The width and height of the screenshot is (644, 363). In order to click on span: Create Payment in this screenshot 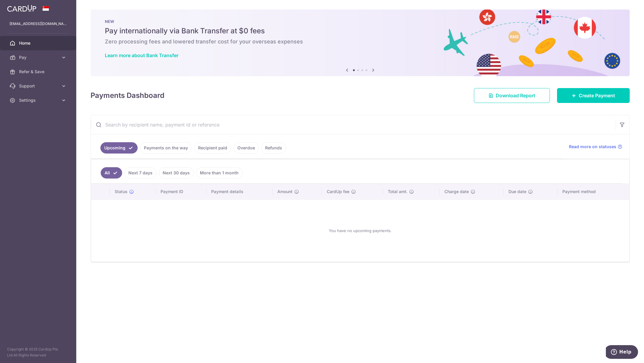, I will do `click(597, 96)`.